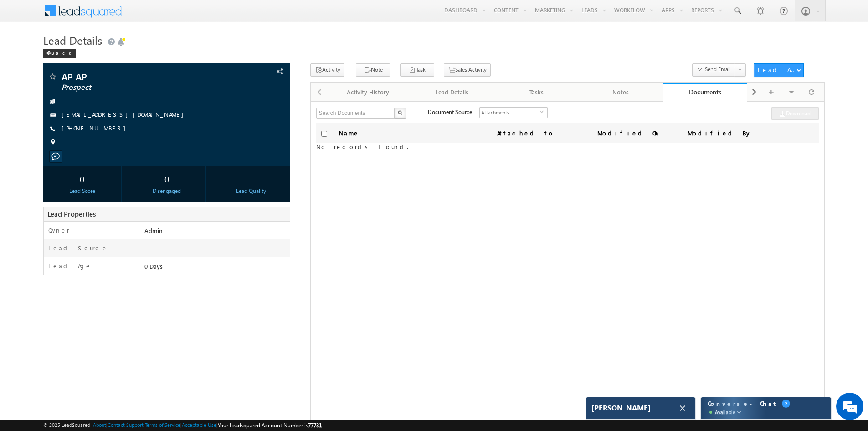 The width and height of the screenshot is (868, 431). What do you see at coordinates (368, 92) in the screenshot?
I see `div: Activity History` at bounding box center [368, 92].